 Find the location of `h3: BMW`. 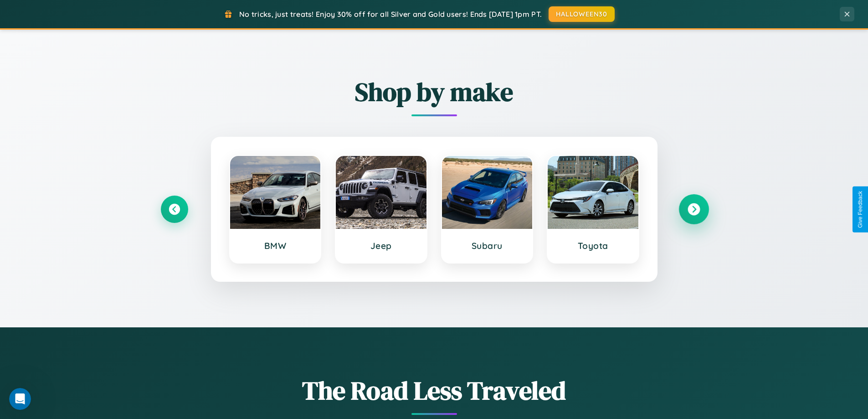

h3: BMW is located at coordinates (275, 246).